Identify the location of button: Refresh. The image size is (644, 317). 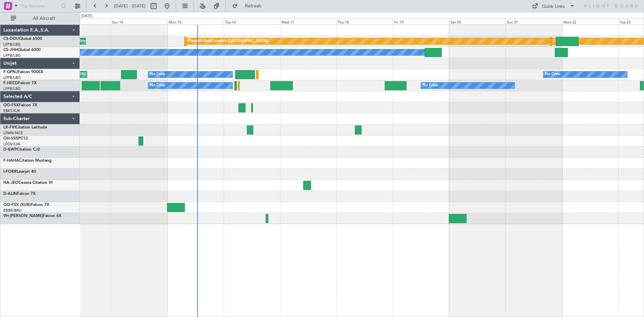
(249, 6).